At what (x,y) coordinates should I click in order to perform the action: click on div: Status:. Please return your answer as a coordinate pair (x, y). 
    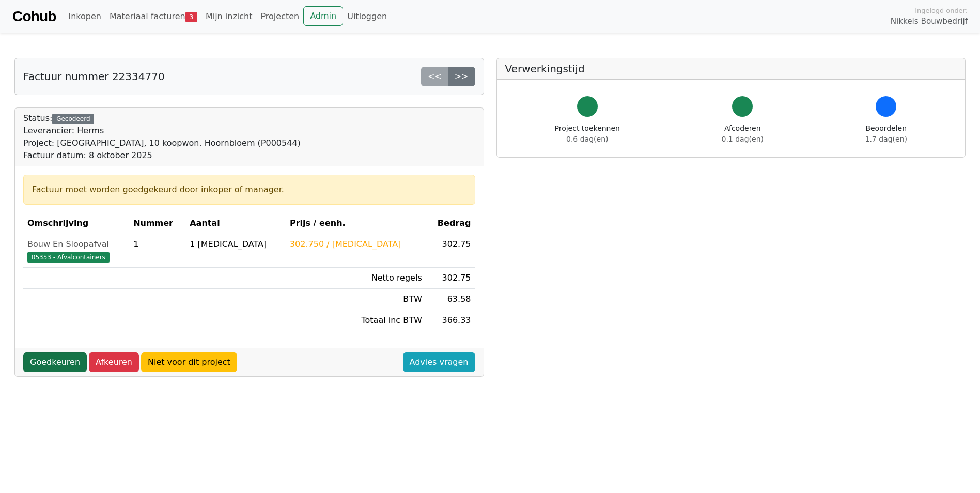
    Looking at the image, I should click on (162, 137).